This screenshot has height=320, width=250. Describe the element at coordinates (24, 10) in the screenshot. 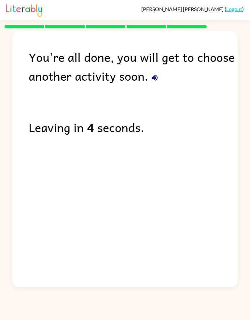

I see `img: Literably` at that location.